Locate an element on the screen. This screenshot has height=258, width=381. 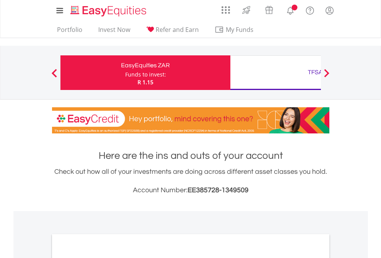
img: vouchers-v2.svg is located at coordinates (269, 10).